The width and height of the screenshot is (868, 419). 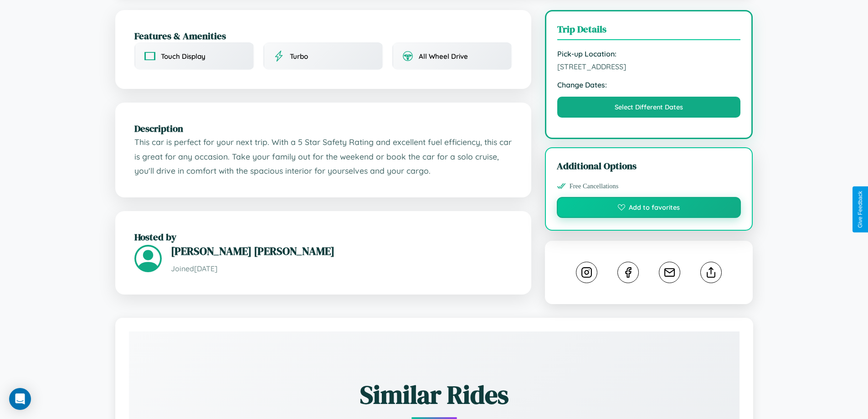 What do you see at coordinates (649, 54) in the screenshot?
I see `strong: Pick-up Location:` at bounding box center [649, 54].